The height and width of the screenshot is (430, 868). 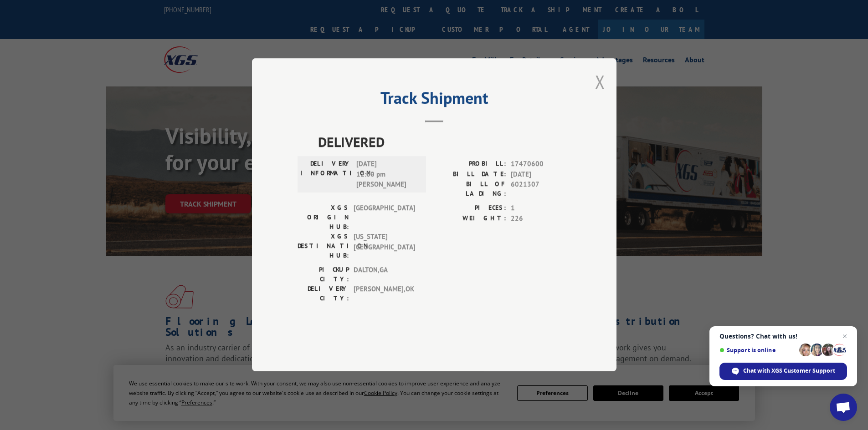 I want to click on h2: Track Shipment, so click(x=434, y=100).